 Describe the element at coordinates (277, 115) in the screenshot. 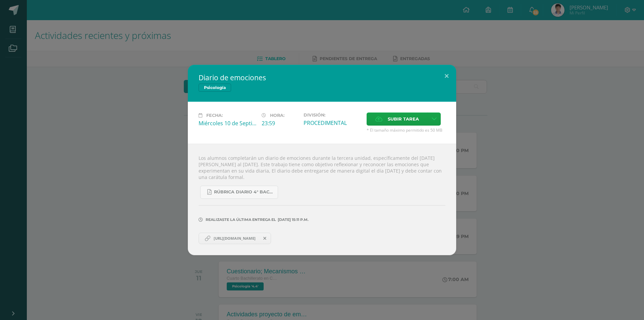

I see `span: Hora:` at that location.